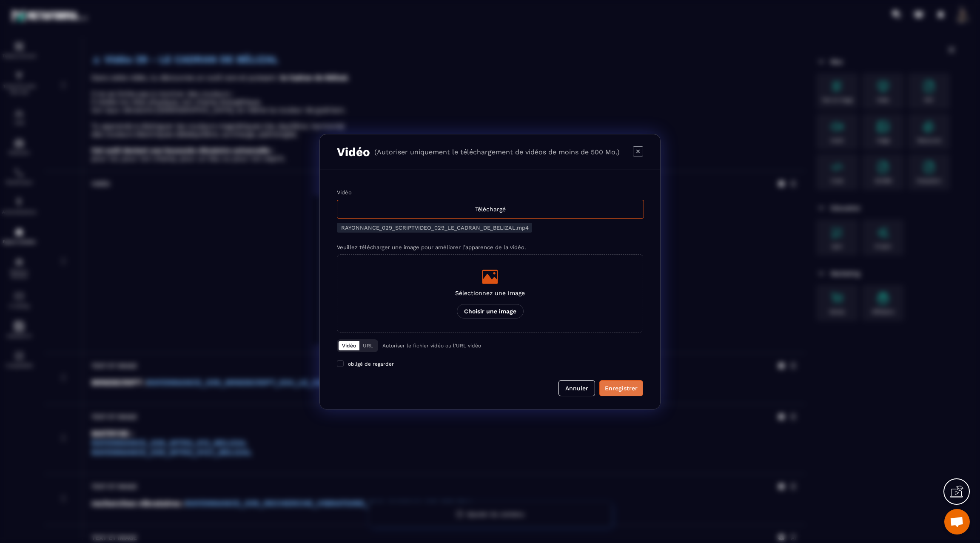 The height and width of the screenshot is (543, 980). I want to click on span: RAYONNANCE_029_SCRIPTVIDEO_029_LE_CADRAN_DE_BELIZAL.mp4, so click(435, 228).